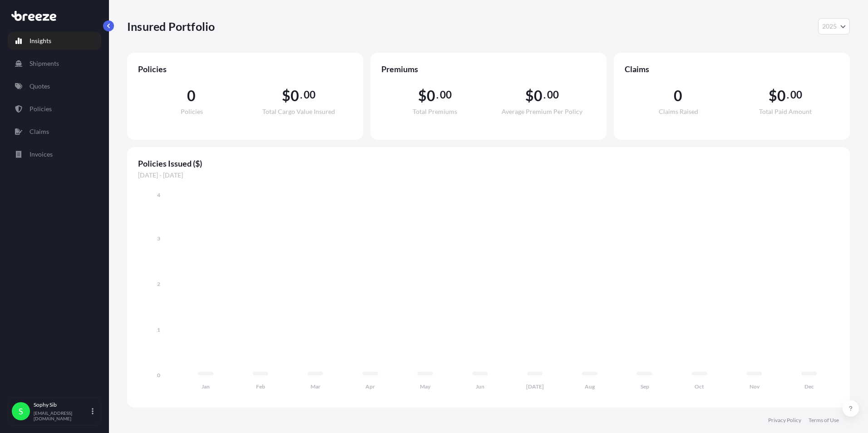 The width and height of the screenshot is (868, 433). What do you see at coordinates (370, 386) in the screenshot?
I see `tspan: Apr` at bounding box center [370, 386].